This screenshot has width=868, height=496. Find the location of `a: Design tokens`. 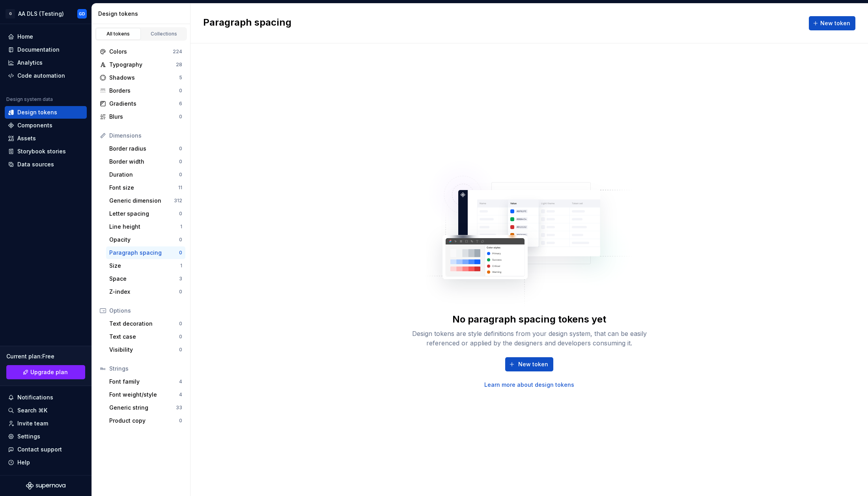

a: Design tokens is located at coordinates (45, 112).